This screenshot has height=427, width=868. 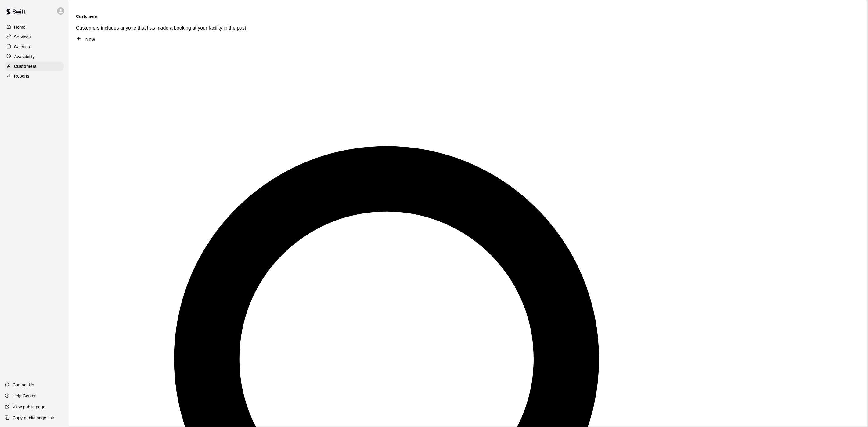 What do you see at coordinates (34, 76) in the screenshot?
I see `a: Reports` at bounding box center [34, 76].